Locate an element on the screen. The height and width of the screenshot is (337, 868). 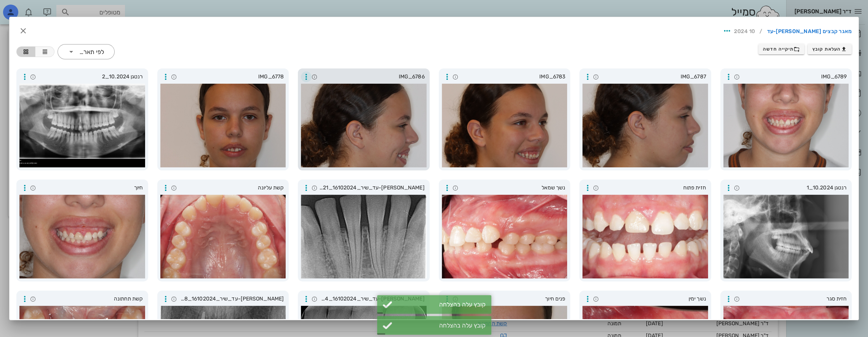
span: חזית סגר is located at coordinates (794, 299).